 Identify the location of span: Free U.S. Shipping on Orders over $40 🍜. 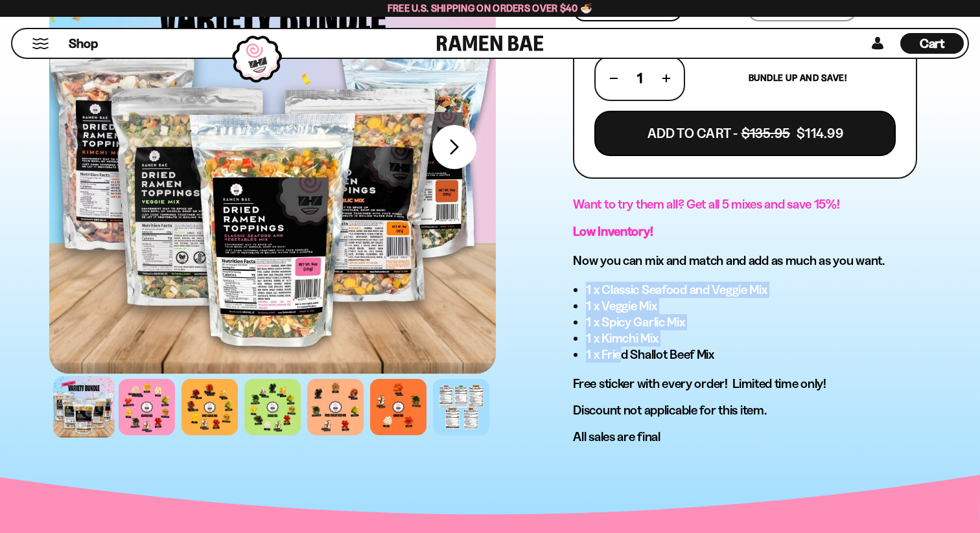
(490, 7).